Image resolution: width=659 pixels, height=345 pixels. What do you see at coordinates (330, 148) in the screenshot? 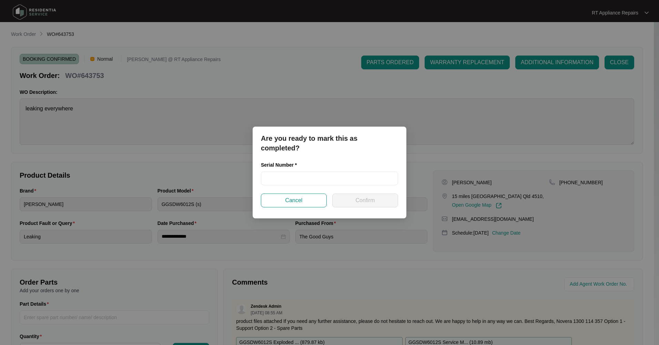
I see `p: completed?` at bounding box center [330, 148].